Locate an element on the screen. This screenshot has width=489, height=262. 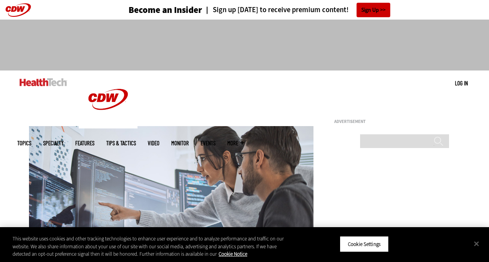
a: Tips & Tactics is located at coordinates (121, 143).